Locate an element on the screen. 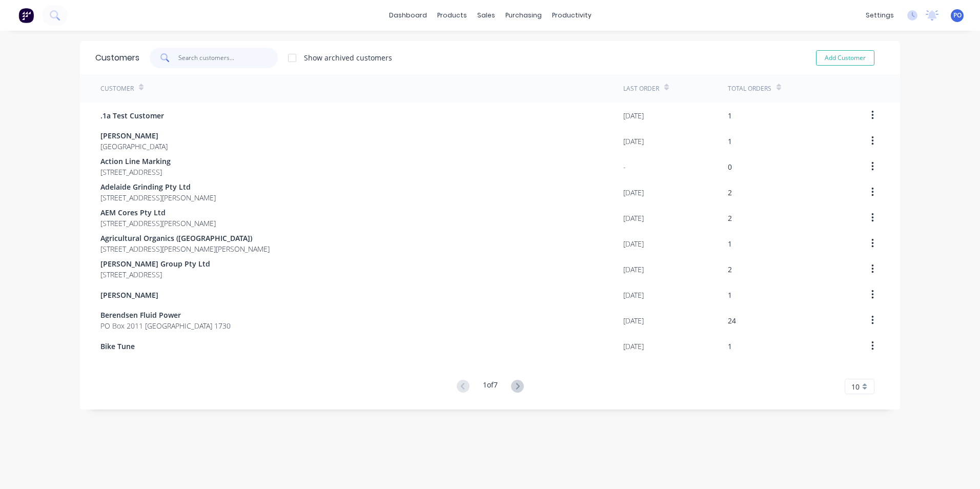 Image resolution: width=980 pixels, height=489 pixels. div: Customers is located at coordinates (117, 58).